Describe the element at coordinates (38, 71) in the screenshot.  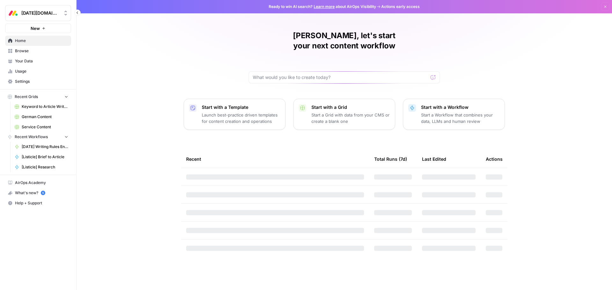
I see `a: Usage` at that location.